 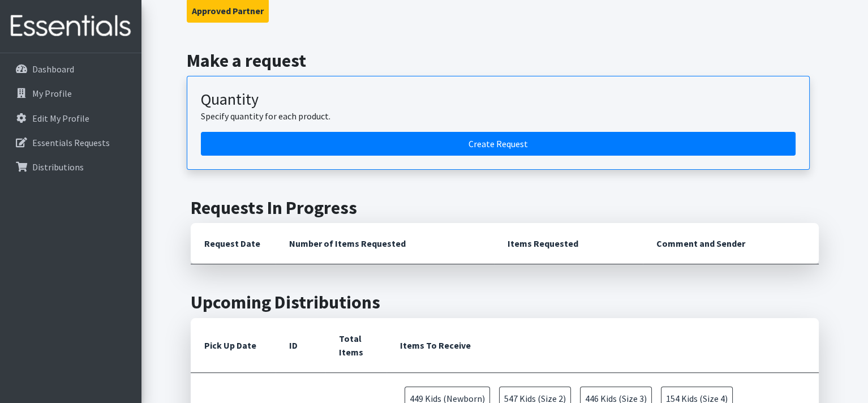 I want to click on h2: Requests In Progress, so click(x=504, y=207).